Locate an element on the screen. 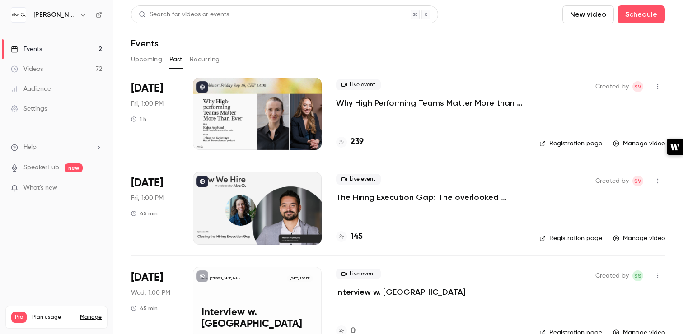 The image size is (683, 334). span: What's new is located at coordinates (40, 188).